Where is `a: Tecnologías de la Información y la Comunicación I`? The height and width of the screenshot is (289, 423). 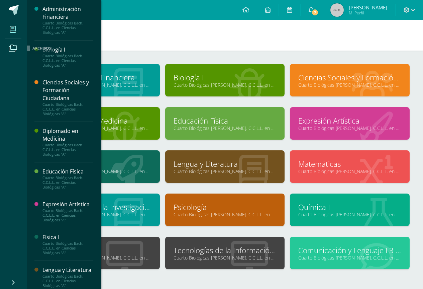 a: Tecnologías de la Información y la Comunicación I is located at coordinates (225, 250).